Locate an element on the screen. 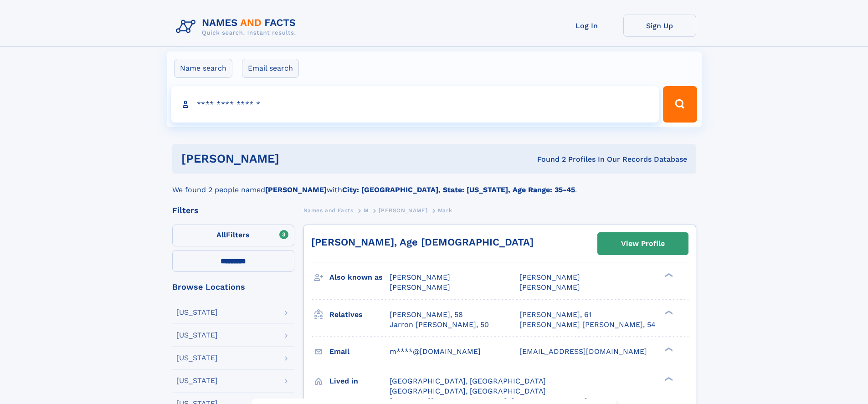 The image size is (868, 404). div: Found 2 Profiles In Our Records Database is located at coordinates (548, 160).